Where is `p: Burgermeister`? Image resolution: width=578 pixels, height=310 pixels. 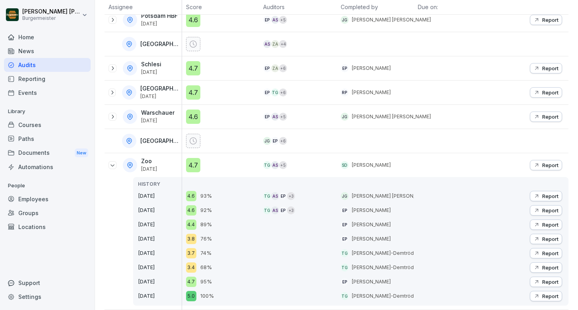
p: Burgermeister is located at coordinates (51, 18).